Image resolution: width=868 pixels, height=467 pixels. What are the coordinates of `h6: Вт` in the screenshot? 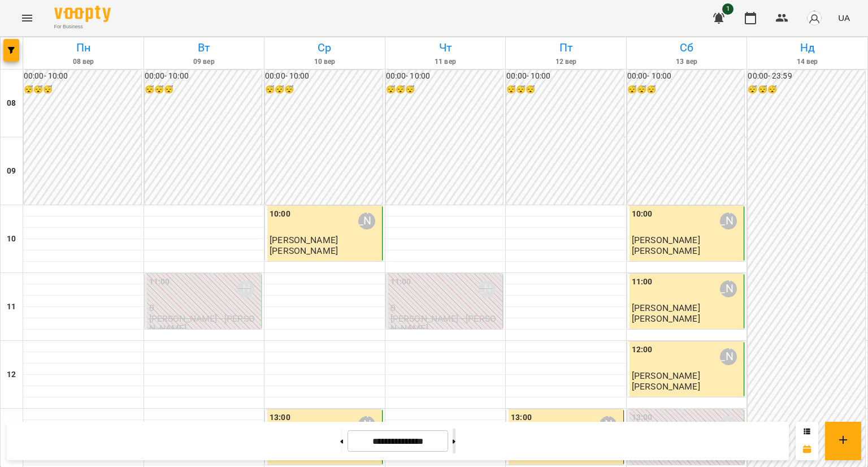 It's located at (204, 47).